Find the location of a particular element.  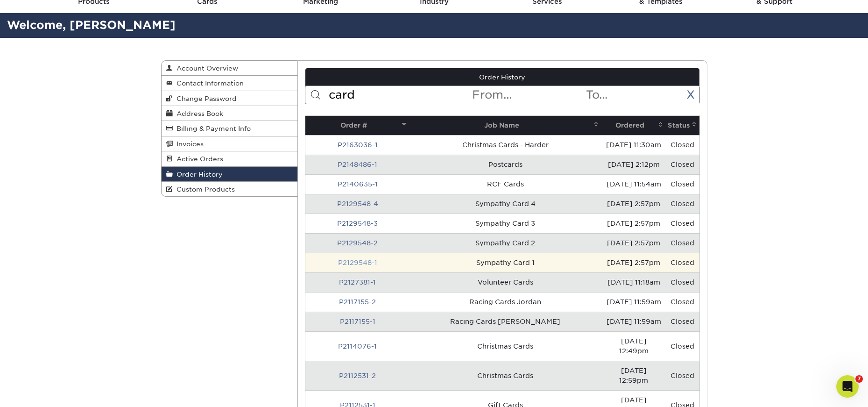

a: Invoices is located at coordinates (229, 144).